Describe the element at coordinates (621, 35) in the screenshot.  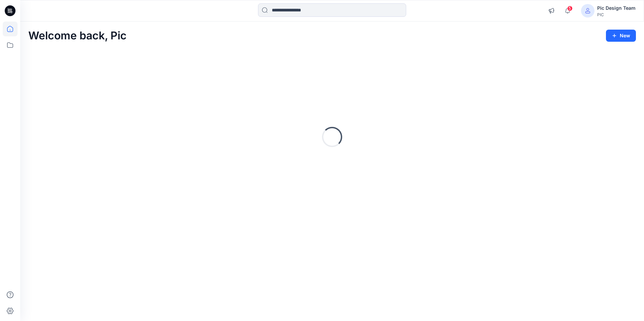
I see `button: New` at that location.